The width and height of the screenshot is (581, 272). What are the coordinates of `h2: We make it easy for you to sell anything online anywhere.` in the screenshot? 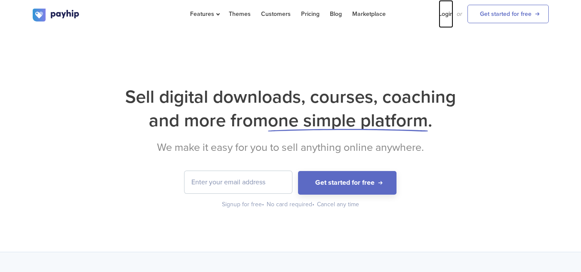 It's located at (291, 147).